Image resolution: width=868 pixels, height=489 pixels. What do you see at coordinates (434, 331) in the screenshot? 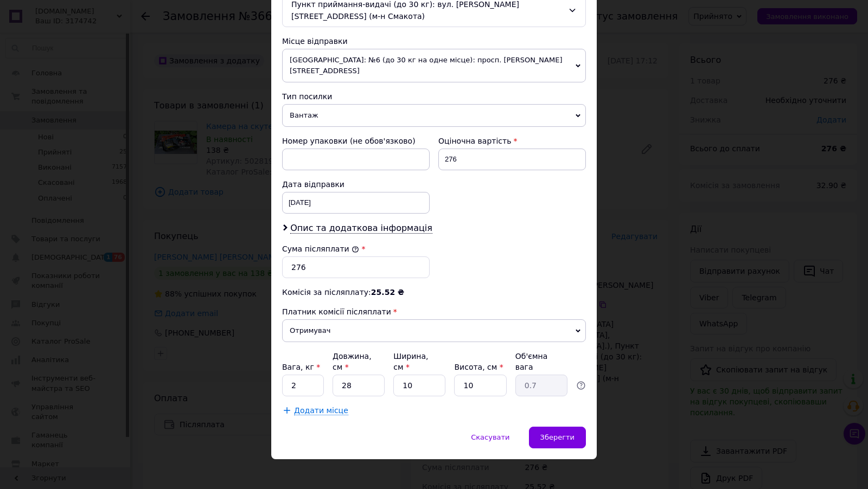
I see `span: Отримувач` at bounding box center [434, 331].